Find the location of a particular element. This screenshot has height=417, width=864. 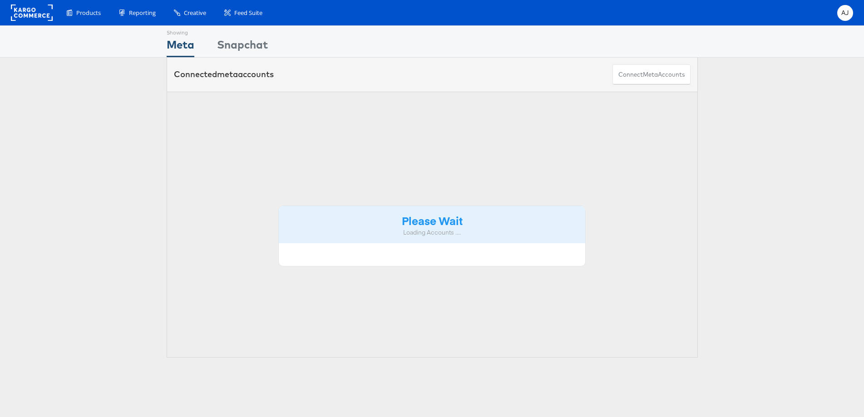

span: Creative is located at coordinates (195, 13).